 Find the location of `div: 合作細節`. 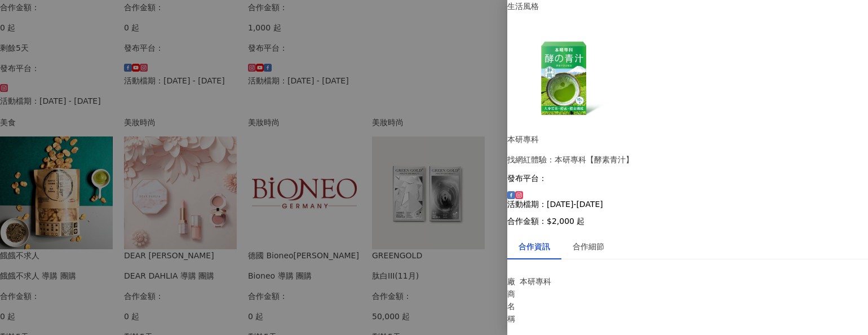

div: 合作細節 is located at coordinates (589, 246).